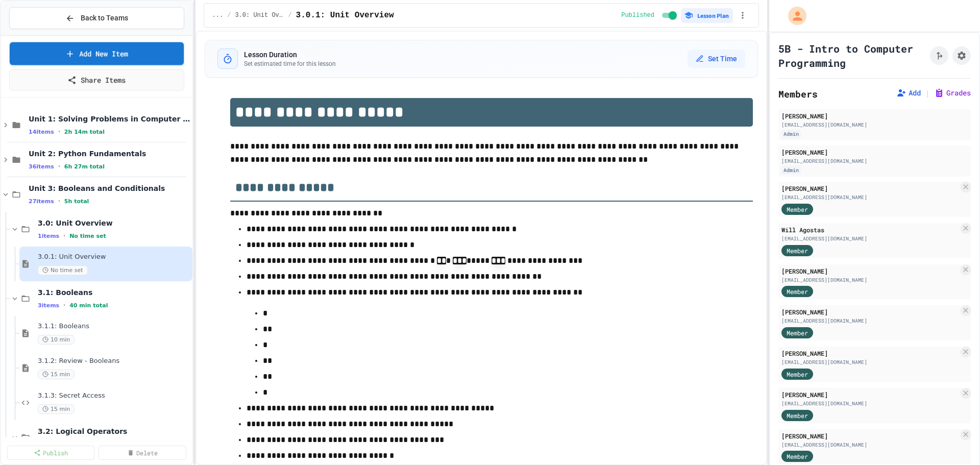 Image resolution: width=980 pixels, height=465 pixels. I want to click on a: Add New Item, so click(96, 54).